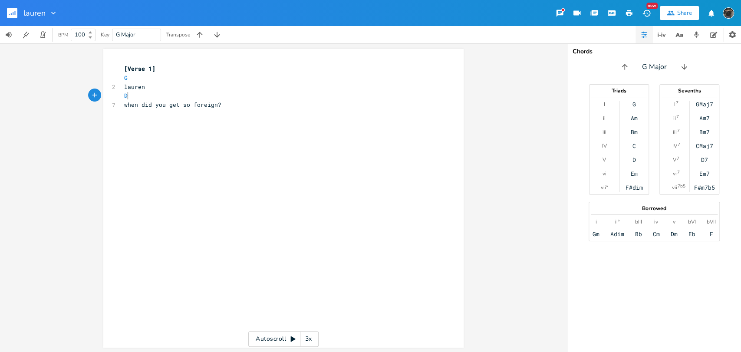 This screenshot has height=352, width=741. Describe the element at coordinates (692, 222) in the screenshot. I see `div: bVI` at that location.